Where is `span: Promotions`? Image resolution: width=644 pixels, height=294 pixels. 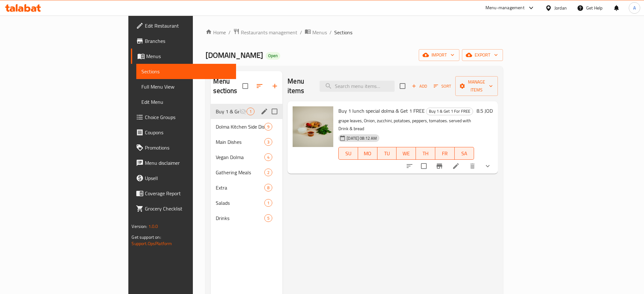
span: Promotions is located at coordinates (188, 148).